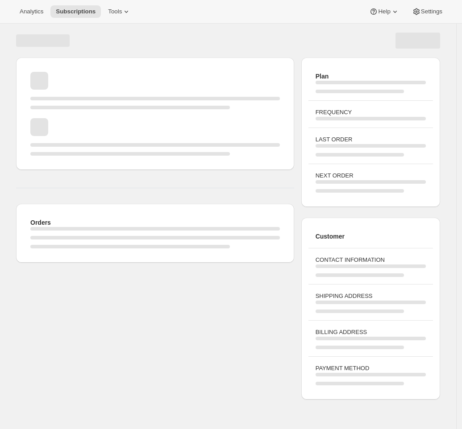 This screenshot has height=429, width=462. What do you see at coordinates (384, 12) in the screenshot?
I see `button: Help` at bounding box center [384, 12].